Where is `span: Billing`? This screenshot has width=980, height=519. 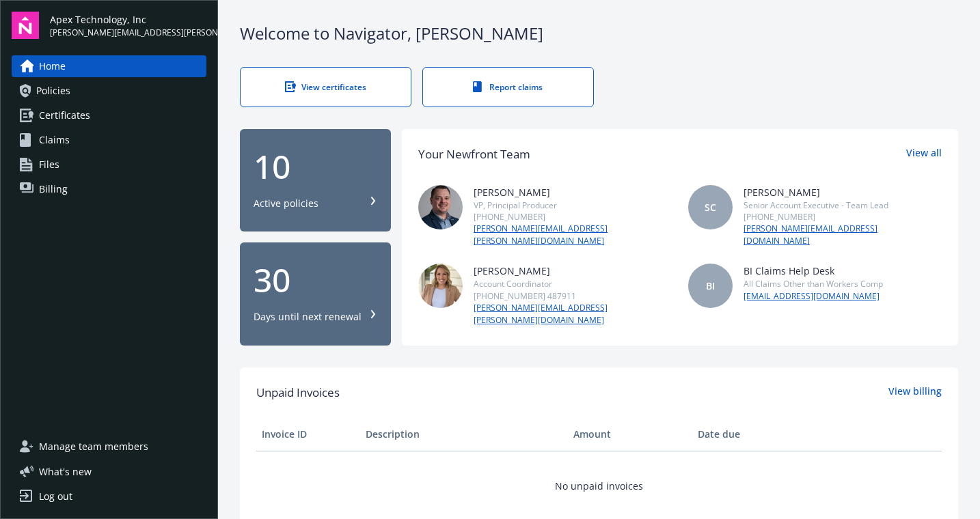 span: Billing is located at coordinates (53, 189).